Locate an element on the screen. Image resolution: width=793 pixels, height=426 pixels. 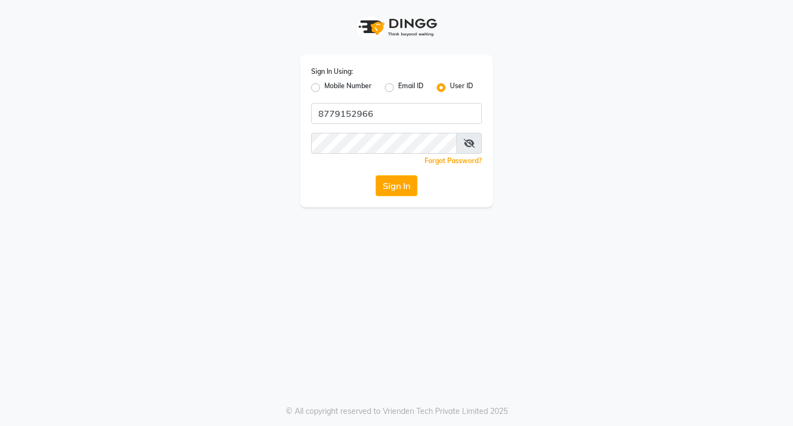
img: logo1.svg is located at coordinates (396, 27).